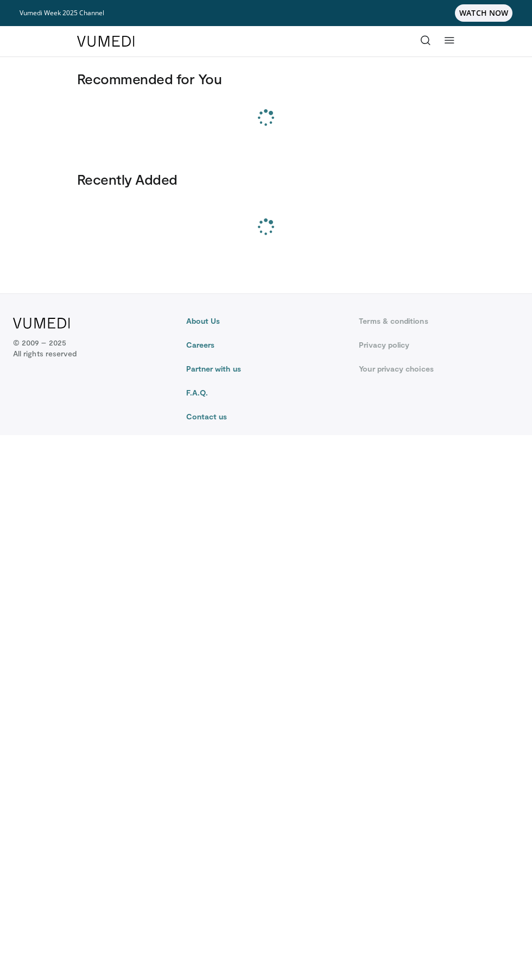 This screenshot has height=980, width=532. I want to click on span: All rights reserved, so click(45, 353).